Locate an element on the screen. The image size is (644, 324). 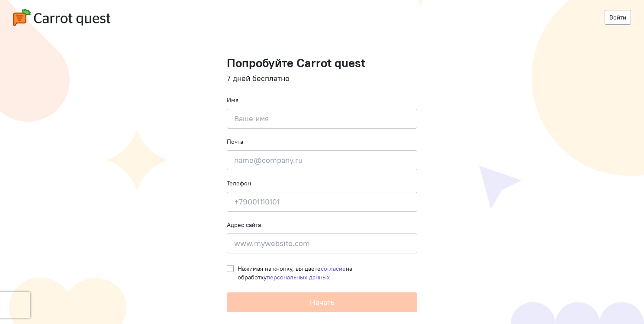
label: Телефон is located at coordinates (239, 183).